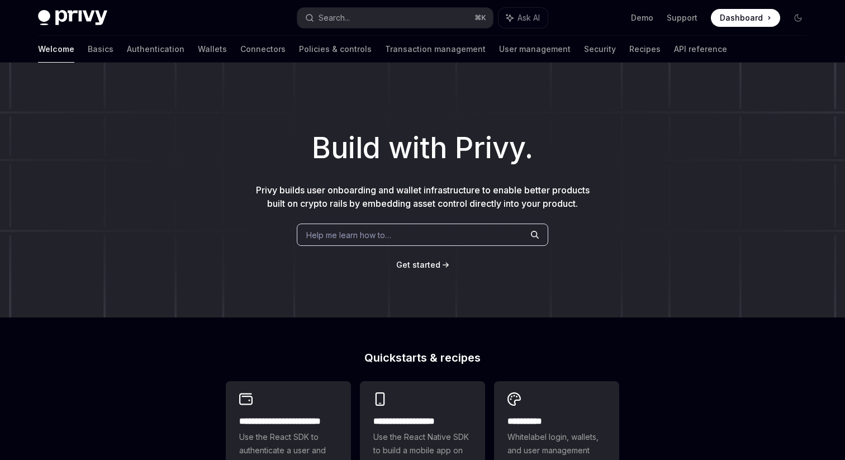  I want to click on a: Get started, so click(418, 265).